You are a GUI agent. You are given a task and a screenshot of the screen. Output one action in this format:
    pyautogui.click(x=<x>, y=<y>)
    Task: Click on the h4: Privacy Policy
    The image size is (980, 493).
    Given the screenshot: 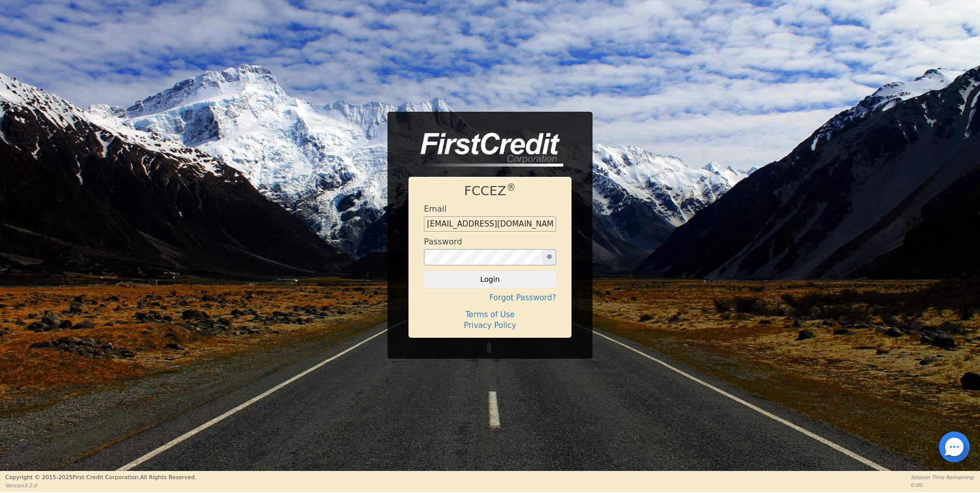 What is the action you would take?
    pyautogui.click(x=490, y=325)
    